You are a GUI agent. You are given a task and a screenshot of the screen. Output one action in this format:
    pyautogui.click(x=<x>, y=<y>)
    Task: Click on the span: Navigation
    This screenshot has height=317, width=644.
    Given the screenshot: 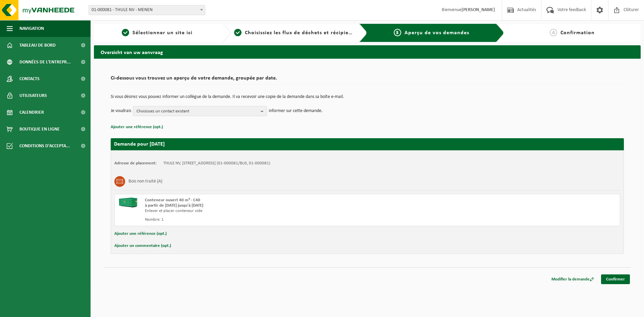 What is the action you would take?
    pyautogui.click(x=31, y=28)
    